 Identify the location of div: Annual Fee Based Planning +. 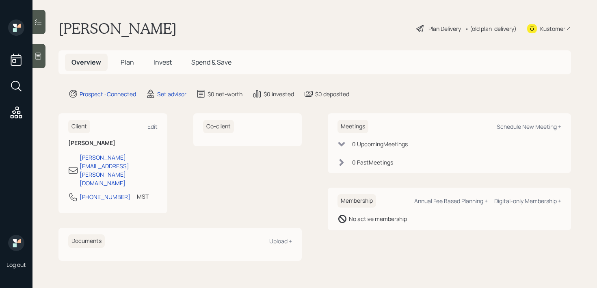
(451, 201).